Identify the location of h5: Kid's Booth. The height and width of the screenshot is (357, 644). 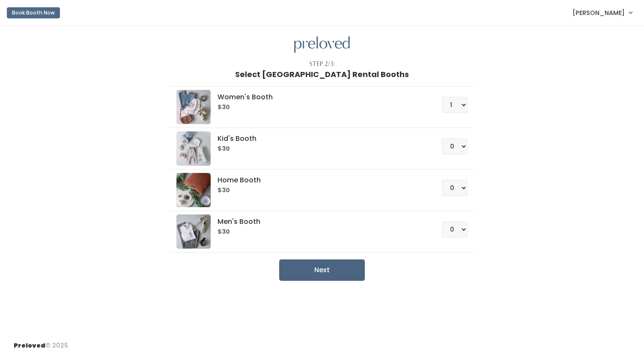
(319, 139).